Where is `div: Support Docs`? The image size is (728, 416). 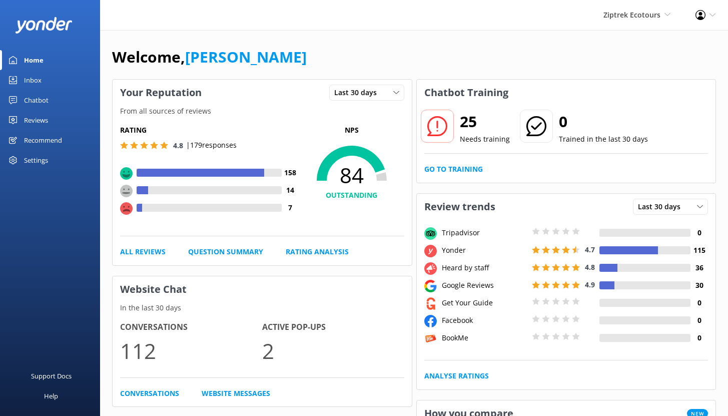
div: Support Docs is located at coordinates (51, 376).